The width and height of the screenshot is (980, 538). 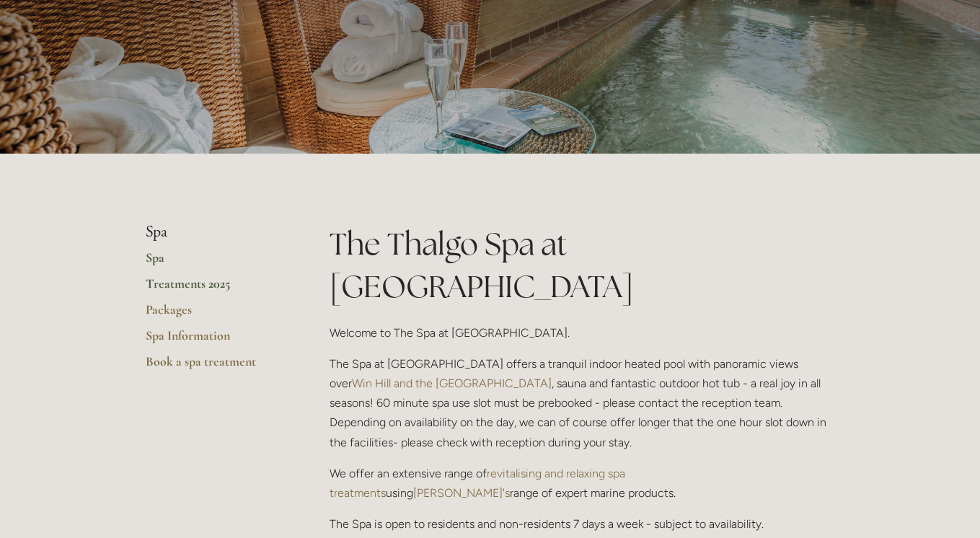 What do you see at coordinates (214, 288) in the screenshot?
I see `a: Treatments 2025` at bounding box center [214, 288].